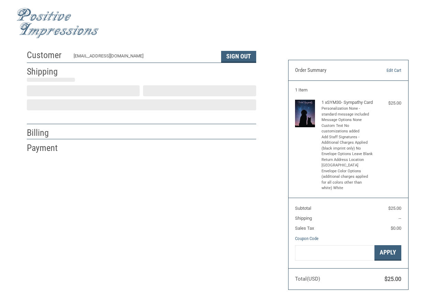 This screenshot has height=294, width=435. Describe the element at coordinates (303, 208) in the screenshot. I see `span: Subtotal` at that location.